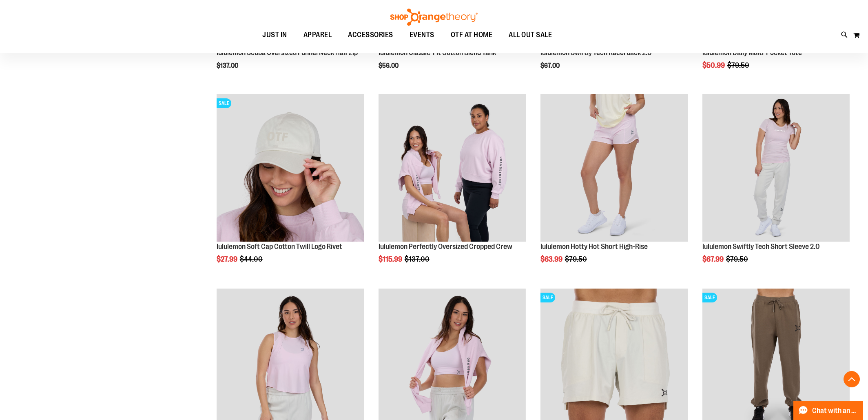 The width and height of the screenshot is (868, 420). What do you see at coordinates (275, 35) in the screenshot?
I see `span: JUST IN` at bounding box center [275, 35].